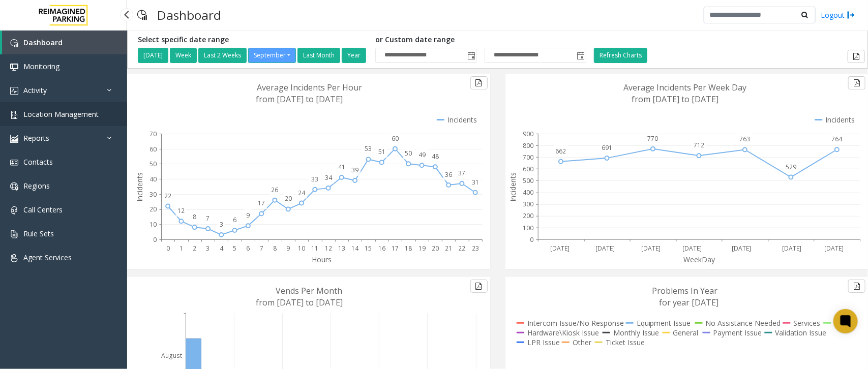 The width and height of the screenshot is (868, 369). What do you see at coordinates (153, 134) in the screenshot?
I see `text: 70` at bounding box center [153, 134].